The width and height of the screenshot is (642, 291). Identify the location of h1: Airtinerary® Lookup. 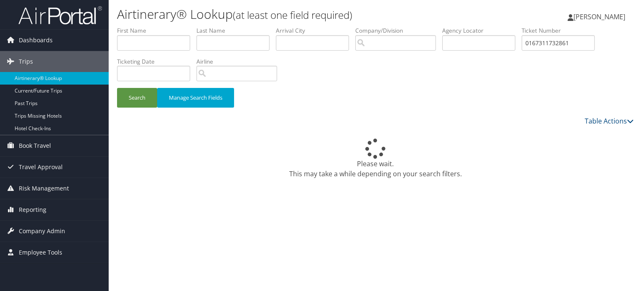
(289, 14).